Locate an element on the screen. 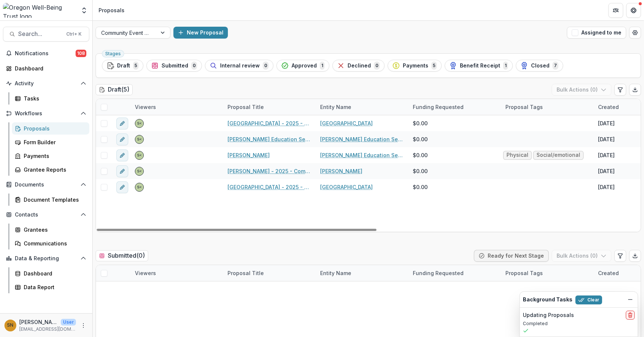 Image resolution: width=644 pixels, height=337 pixels. a: Data Report is located at coordinates (50, 287).